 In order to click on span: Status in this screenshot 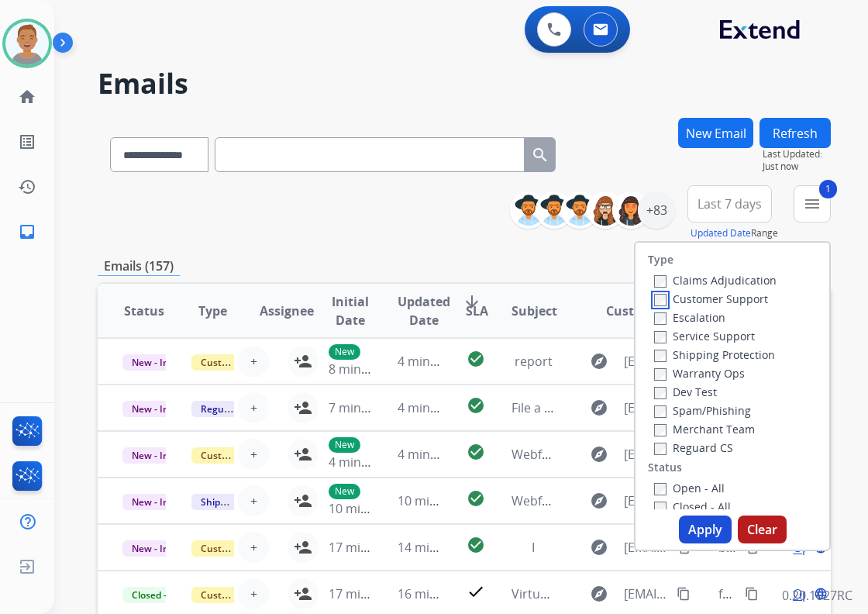, I will do `click(144, 311)`.